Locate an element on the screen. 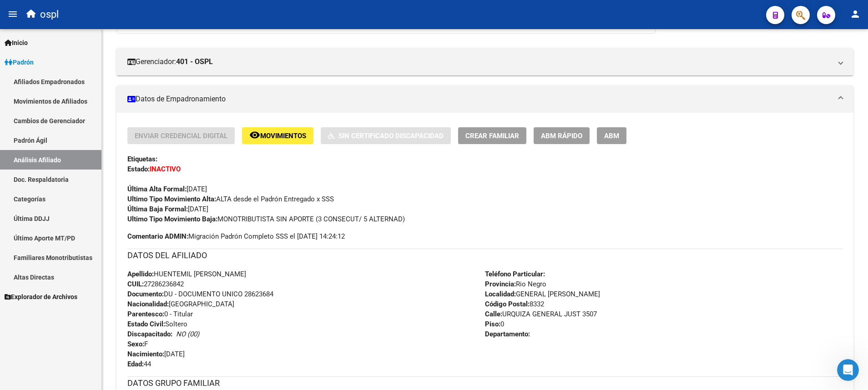 Image resolution: width=868 pixels, height=390 pixels. span: 27286236842 is located at coordinates (155, 284).